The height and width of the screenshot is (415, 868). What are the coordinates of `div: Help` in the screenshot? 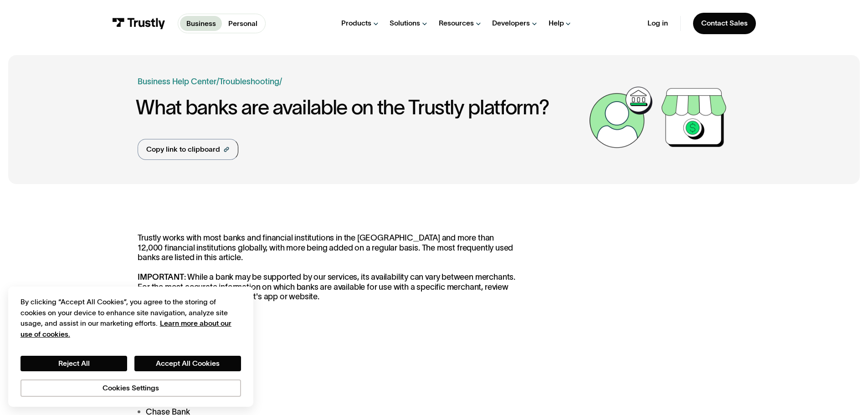 It's located at (556, 23).